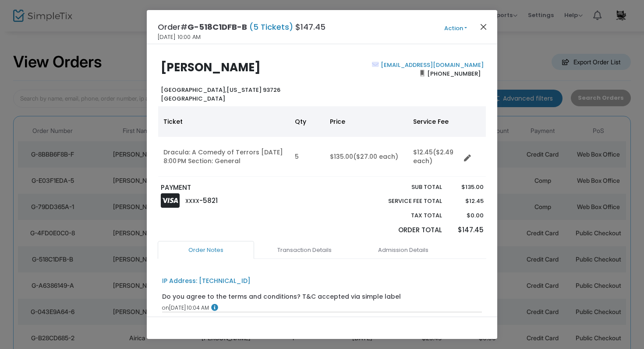 The height and width of the screenshot is (349, 644). I want to click on td: $135.00, so click(366, 157).